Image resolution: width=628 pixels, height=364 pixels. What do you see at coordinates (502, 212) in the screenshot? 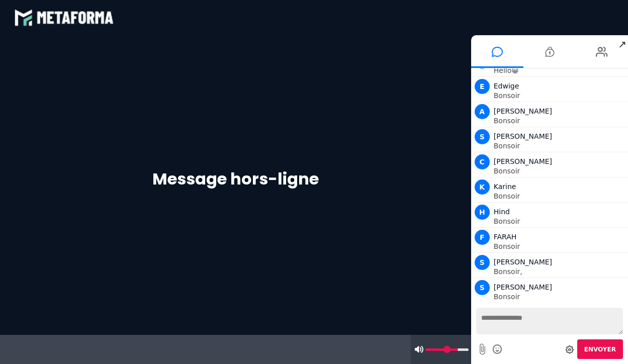
I see `span: Hind` at bounding box center [502, 212].